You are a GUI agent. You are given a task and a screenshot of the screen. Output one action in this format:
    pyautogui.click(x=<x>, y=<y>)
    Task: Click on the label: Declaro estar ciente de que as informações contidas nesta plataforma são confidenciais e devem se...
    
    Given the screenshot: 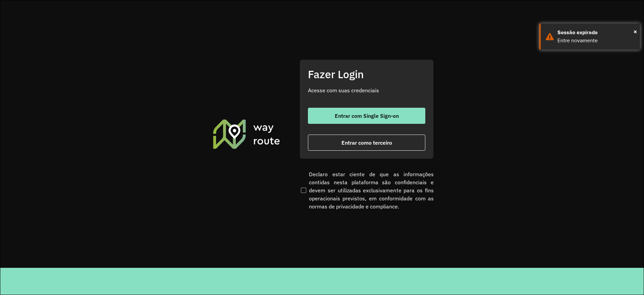 What is the action you would take?
    pyautogui.click(x=366, y=190)
    